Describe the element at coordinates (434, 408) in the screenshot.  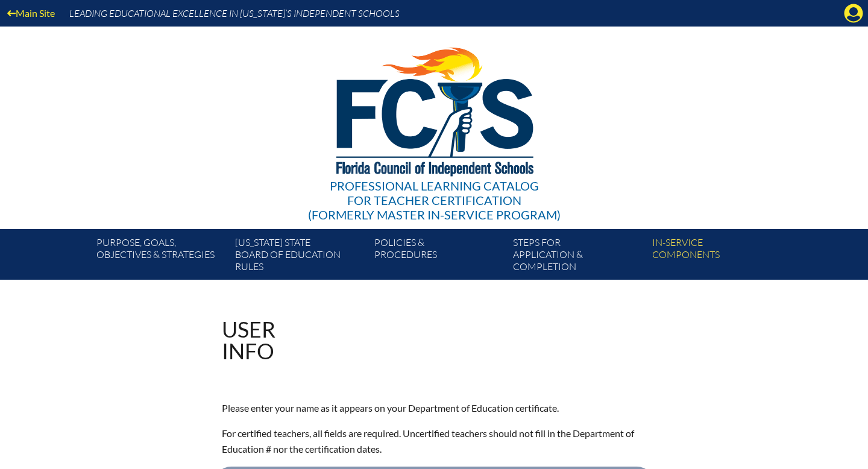
I see `p: Please enter your name as it appears on your Department of Education certificate.` at that location.